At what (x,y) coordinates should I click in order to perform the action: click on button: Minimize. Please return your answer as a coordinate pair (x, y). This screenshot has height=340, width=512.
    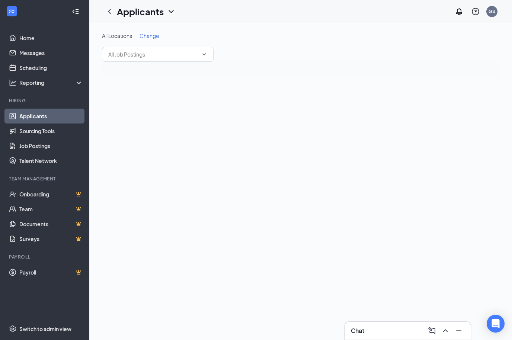
    Looking at the image, I should click on (459, 331).